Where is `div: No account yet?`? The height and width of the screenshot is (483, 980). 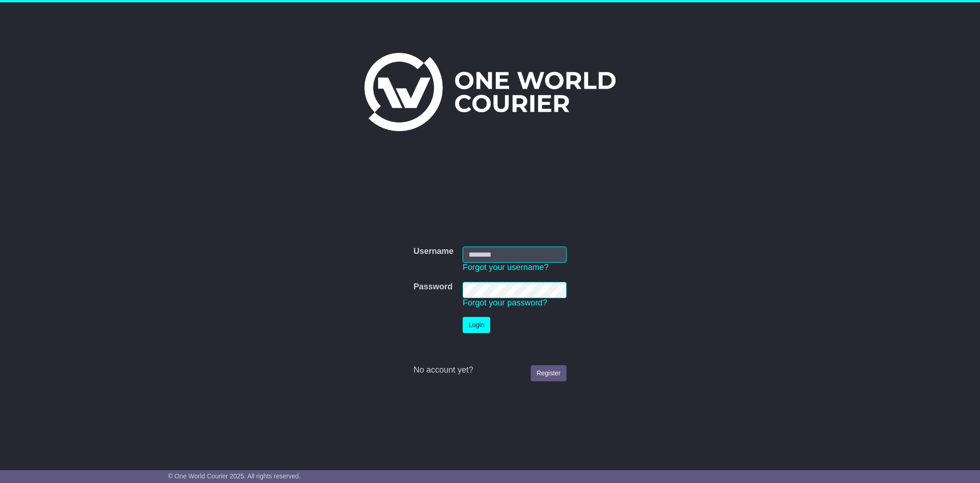 div: No account yet? is located at coordinates (490, 370).